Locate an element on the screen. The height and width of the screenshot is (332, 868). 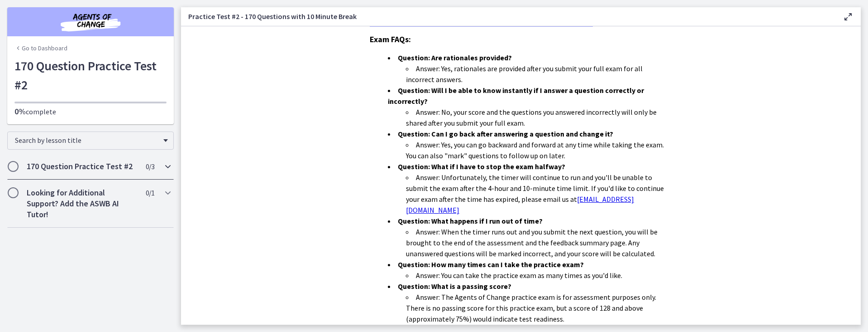
span: Exam FAQs: is located at coordinates (390, 39).